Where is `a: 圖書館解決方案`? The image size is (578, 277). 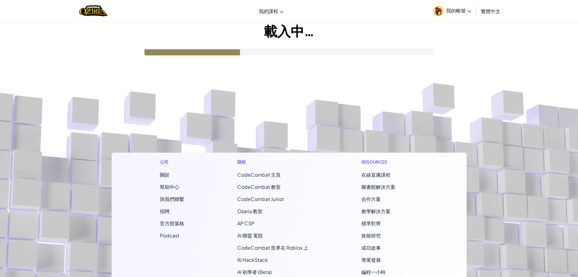 a: 圖書館解決方案 is located at coordinates (379, 186).